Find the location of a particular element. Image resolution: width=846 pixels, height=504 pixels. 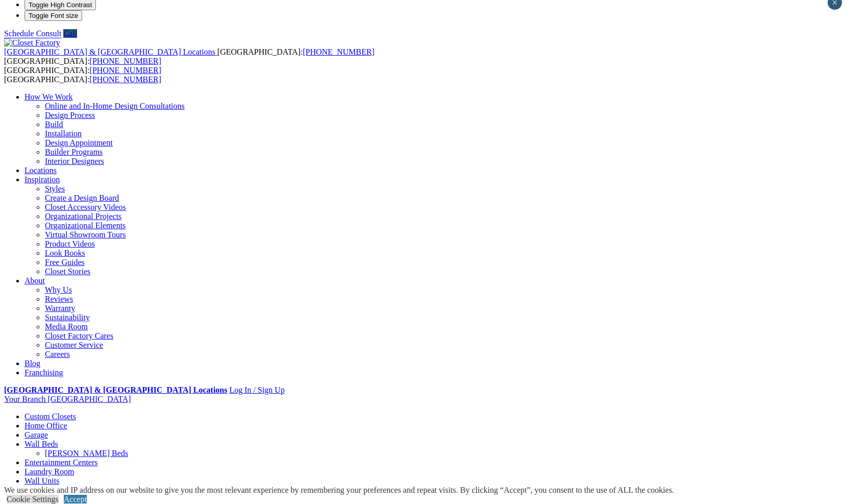

a: Virtual Showroom Tours is located at coordinates (85, 234).